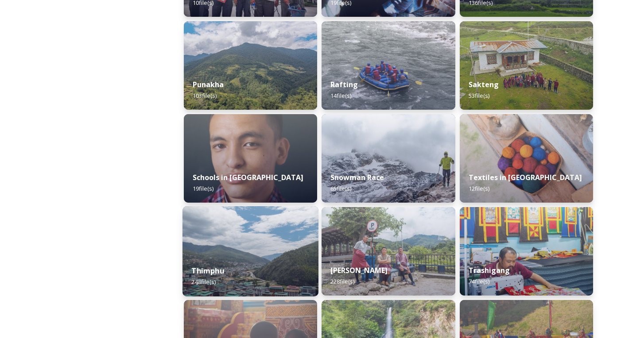 The width and height of the screenshot is (644, 338). I want to click on strong: Sakteng, so click(484, 84).